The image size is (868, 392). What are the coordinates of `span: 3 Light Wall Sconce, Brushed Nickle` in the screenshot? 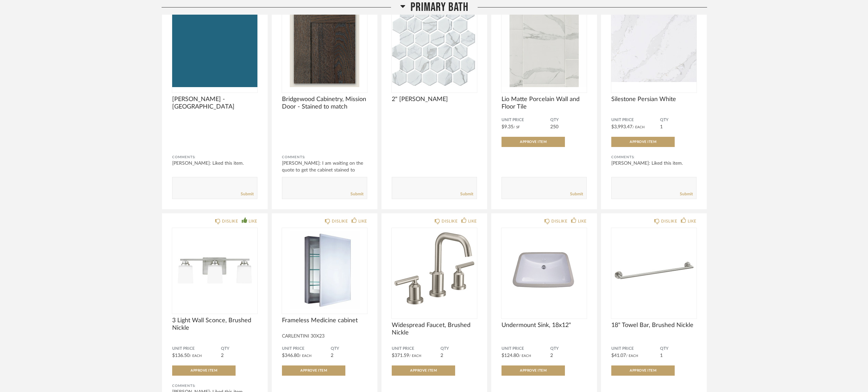 It's located at (214, 324).